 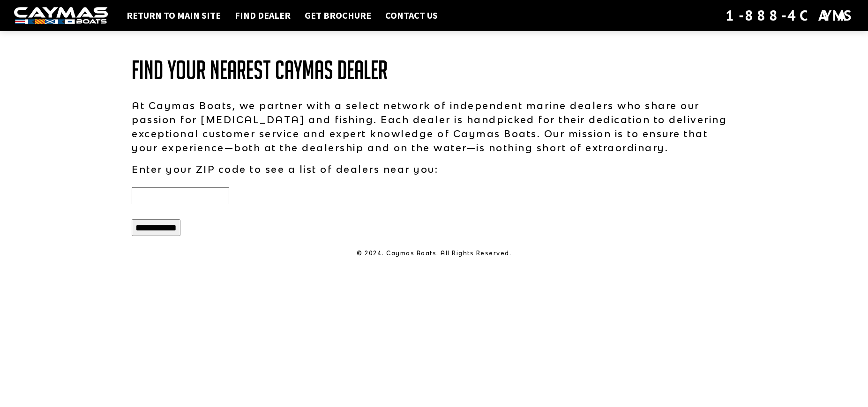 I want to click on a: Get Brochure, so click(x=338, y=15).